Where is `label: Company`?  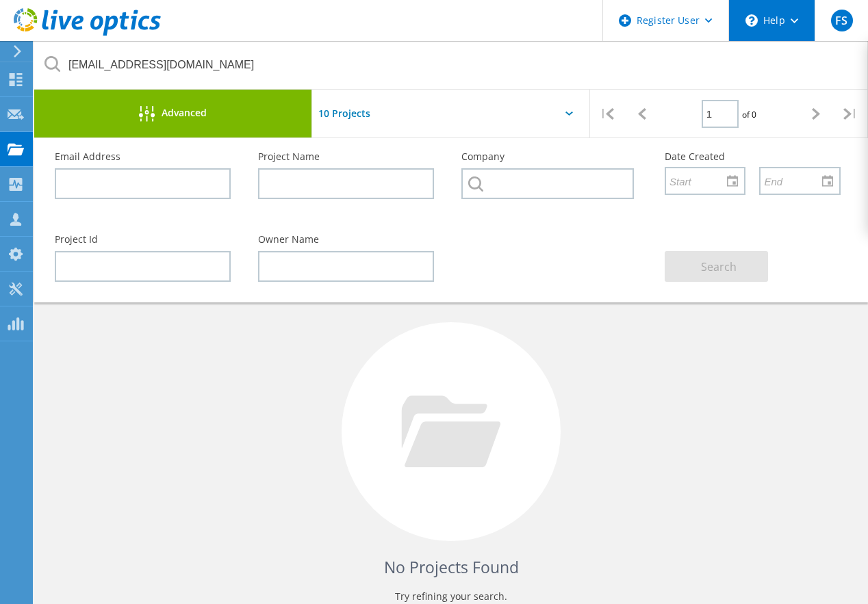
label: Company is located at coordinates (549, 157).